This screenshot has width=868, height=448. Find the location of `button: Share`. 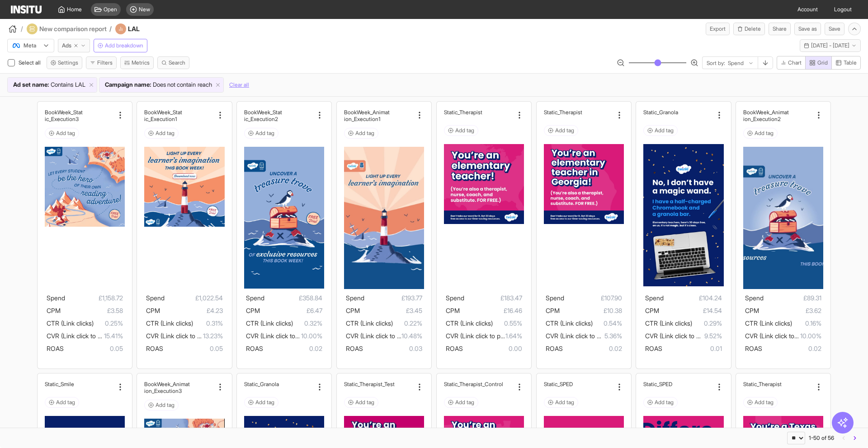

button: Share is located at coordinates (779, 29).